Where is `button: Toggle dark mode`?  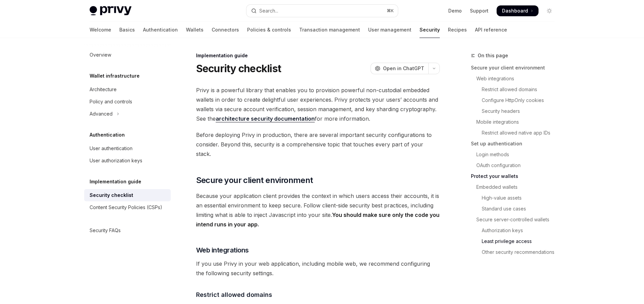 button: Toggle dark mode is located at coordinates (550, 11).